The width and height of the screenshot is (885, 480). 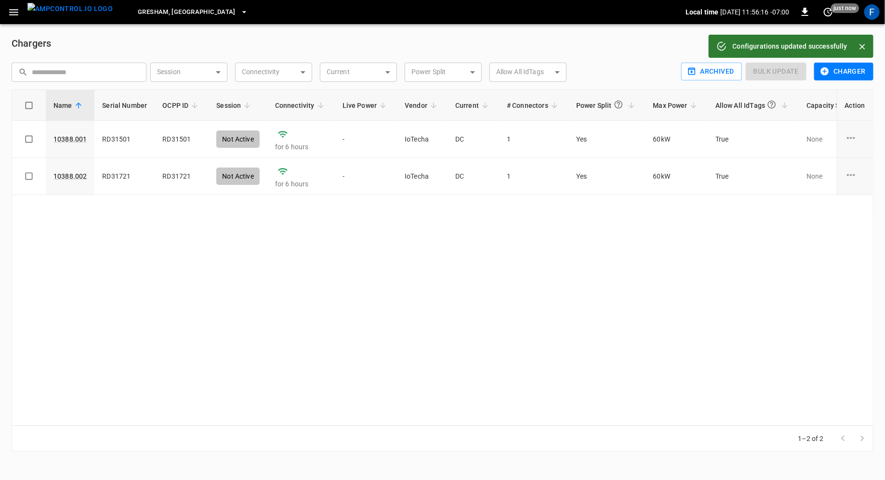 I want to click on th: Serial Number, so click(x=124, y=106).